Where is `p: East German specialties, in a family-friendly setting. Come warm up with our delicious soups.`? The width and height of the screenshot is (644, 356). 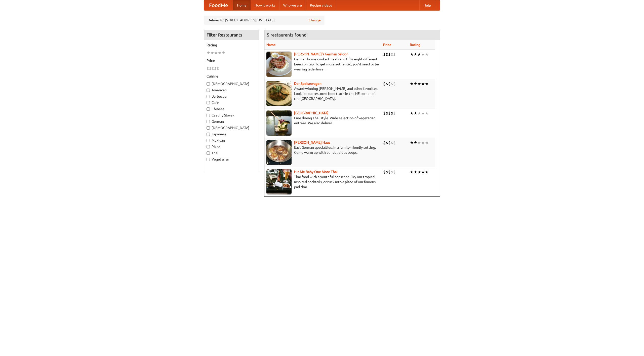
p: East German specialties, in a family-friendly setting. Come warm up with our delicious soups. is located at coordinates (323, 150).